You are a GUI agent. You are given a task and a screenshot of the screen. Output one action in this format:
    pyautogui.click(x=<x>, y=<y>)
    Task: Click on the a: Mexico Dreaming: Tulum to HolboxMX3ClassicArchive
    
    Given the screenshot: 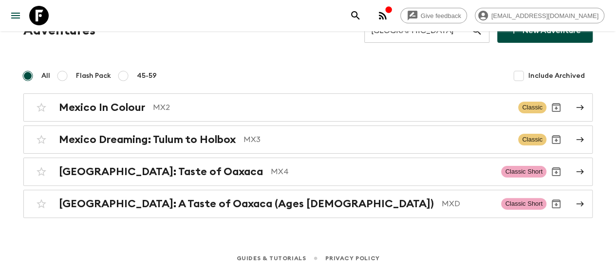 What is the action you would take?
    pyautogui.click(x=308, y=140)
    